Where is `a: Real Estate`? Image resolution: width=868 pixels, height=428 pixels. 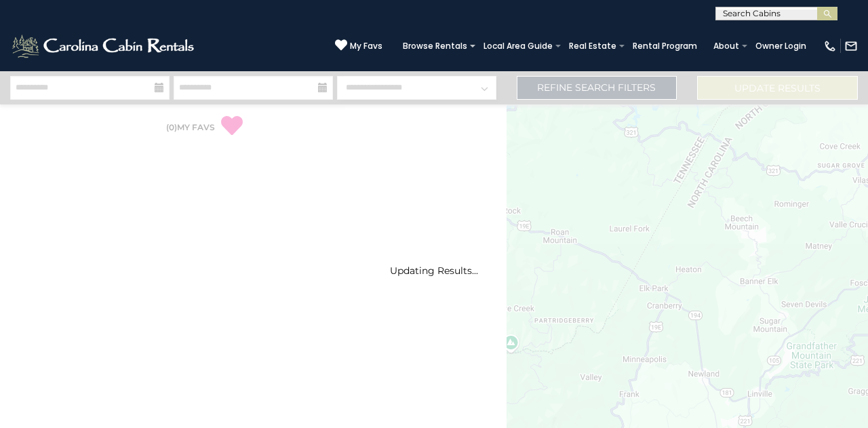 a: Real Estate is located at coordinates (593, 46).